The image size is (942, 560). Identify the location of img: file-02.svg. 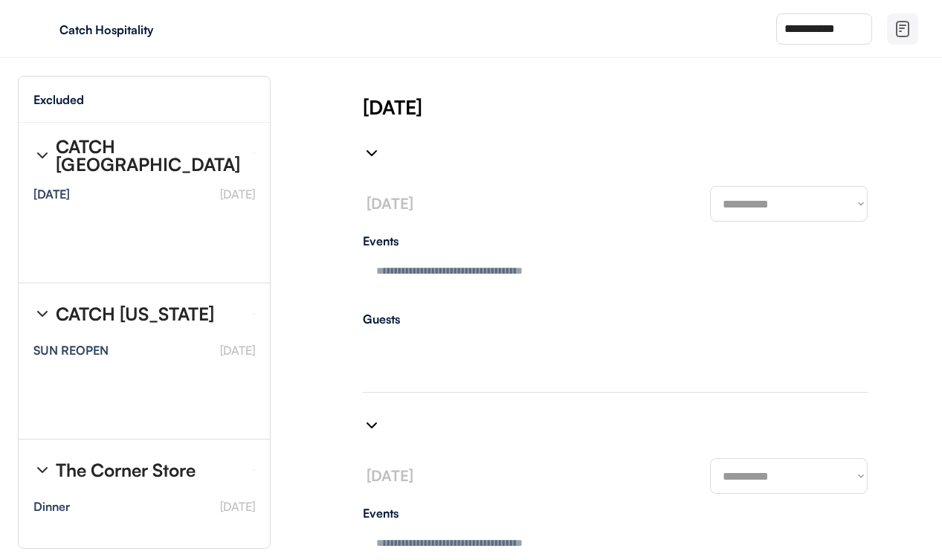
(903, 29).